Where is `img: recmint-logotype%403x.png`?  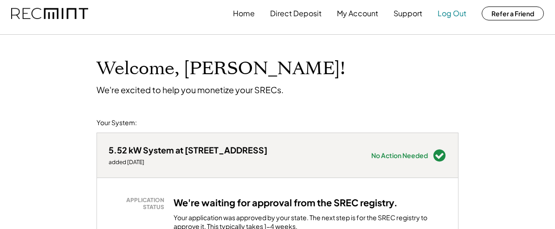
img: recmint-logotype%403x.png is located at coordinates (50, 13).